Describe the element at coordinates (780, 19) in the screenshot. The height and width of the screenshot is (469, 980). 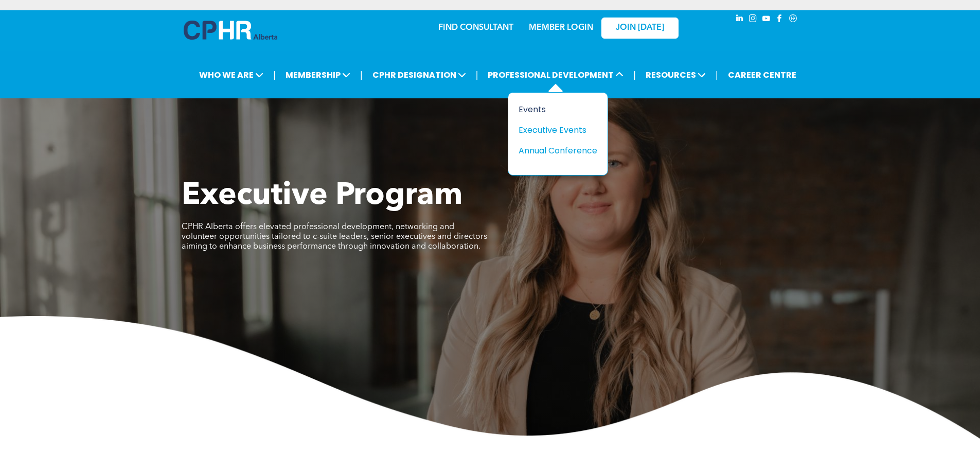
I see `a: facebook` at that location.